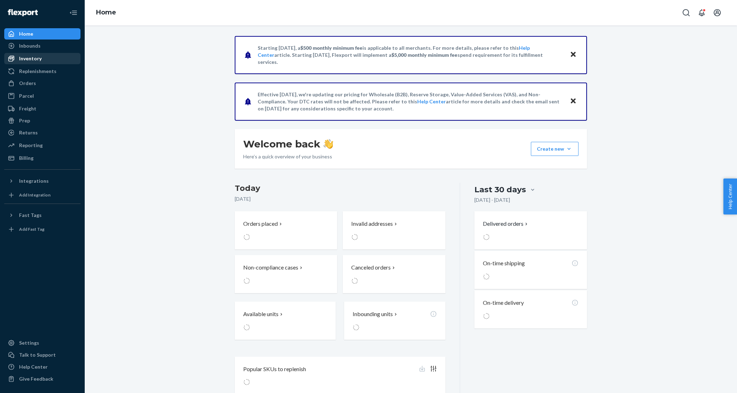 This screenshot has width=737, height=393. Describe the element at coordinates (42, 133) in the screenshot. I see `a: Returns` at that location.